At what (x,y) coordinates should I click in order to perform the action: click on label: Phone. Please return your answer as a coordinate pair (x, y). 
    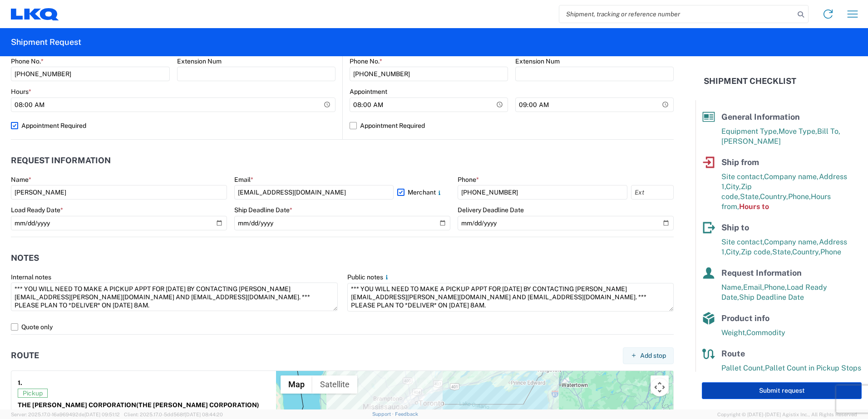
    Looking at the image, I should click on (468, 179).